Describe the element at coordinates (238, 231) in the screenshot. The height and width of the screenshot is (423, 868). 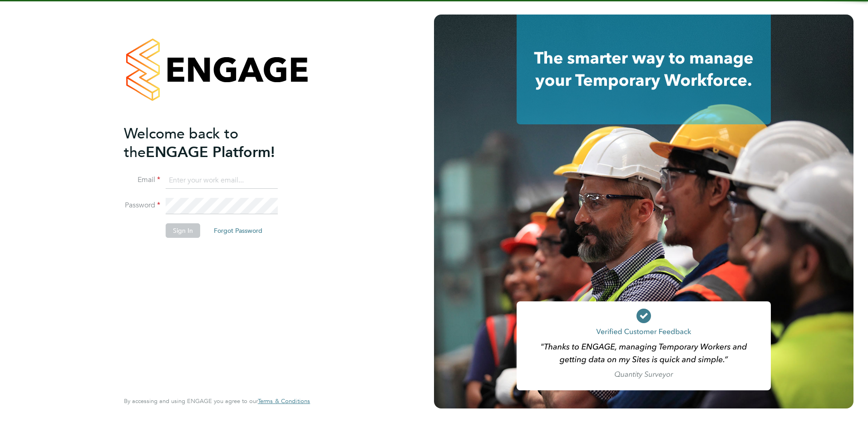
I see `button: Forgot Password` at that location.